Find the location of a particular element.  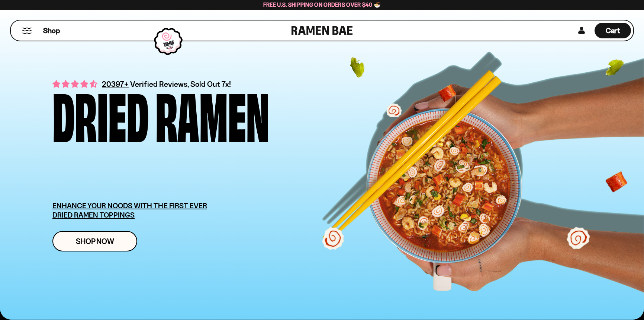

span: Shop is located at coordinates (51, 31).